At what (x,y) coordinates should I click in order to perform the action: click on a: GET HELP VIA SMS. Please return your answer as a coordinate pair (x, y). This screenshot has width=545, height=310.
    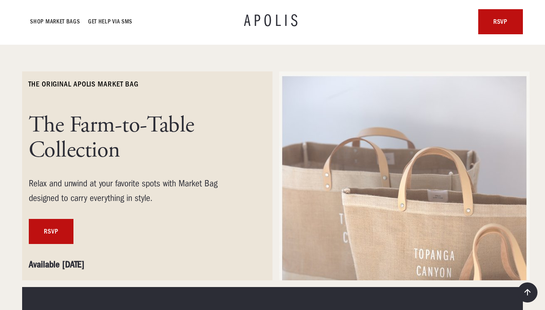
    Looking at the image, I should click on (111, 22).